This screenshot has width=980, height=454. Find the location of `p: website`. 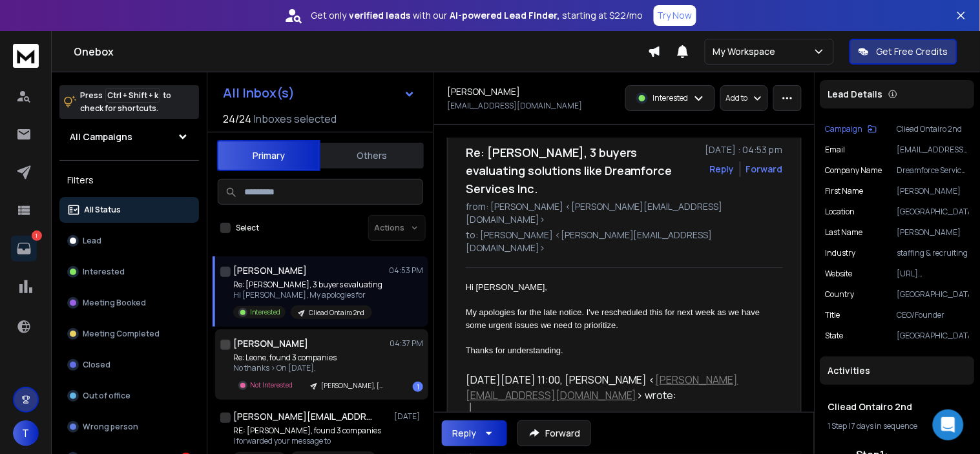

p: website is located at coordinates (839, 274).